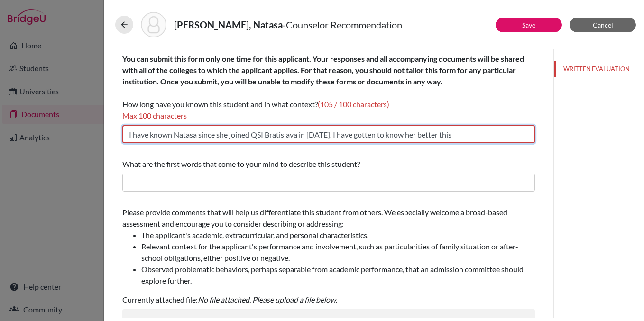 Image resolution: width=644 pixels, height=321 pixels. What do you see at coordinates (338, 235) in the screenshot?
I see `li: The applicant's academic, extracurricular, and personal characteristics.` at bounding box center [338, 235].